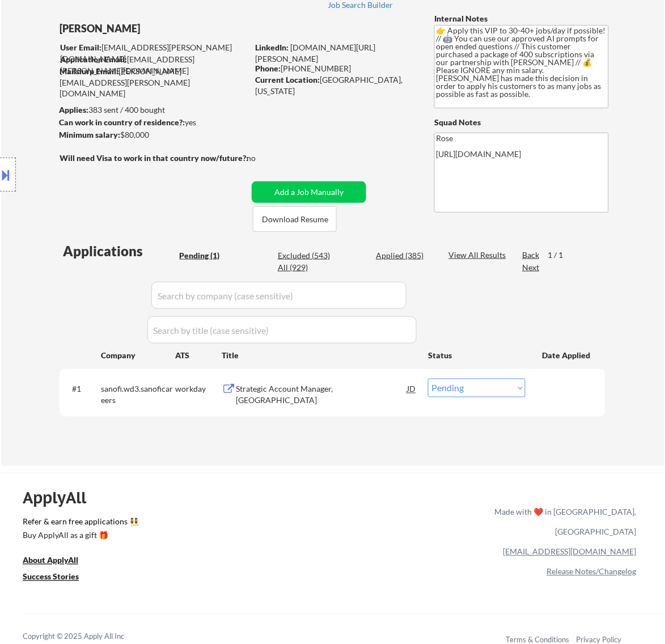 The image size is (665, 644). What do you see at coordinates (93, 59) in the screenshot?
I see `strong: Application Email:` at bounding box center [93, 59].